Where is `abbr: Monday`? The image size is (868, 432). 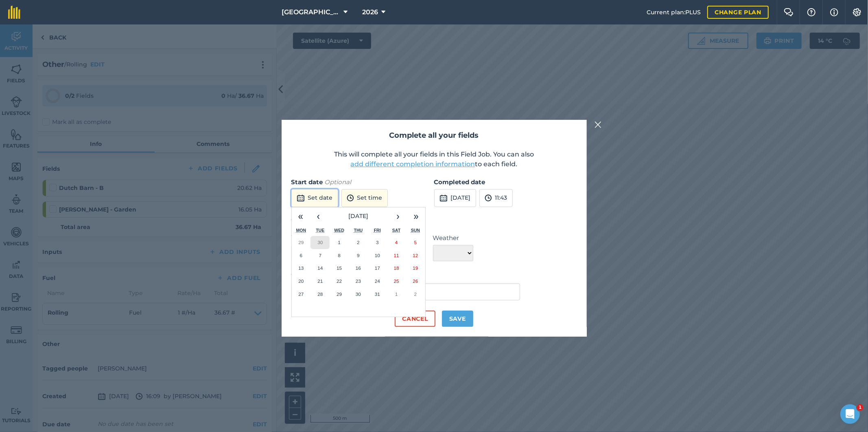 abbr: Monday is located at coordinates (301, 230).